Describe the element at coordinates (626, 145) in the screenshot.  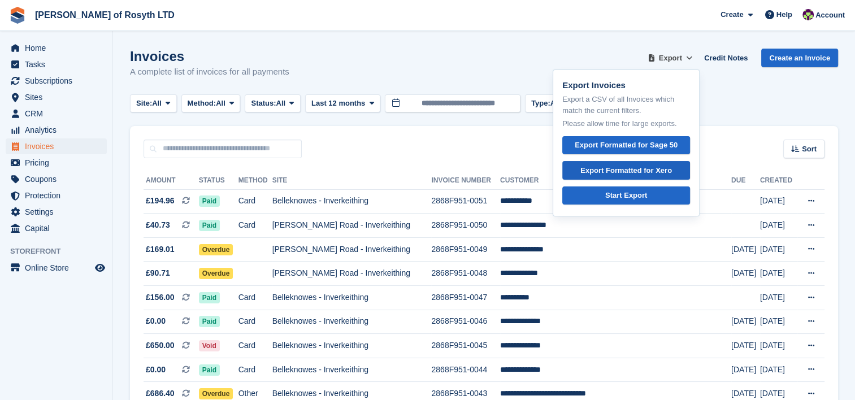
I see `div: Export Formatted for Sage 50` at that location.